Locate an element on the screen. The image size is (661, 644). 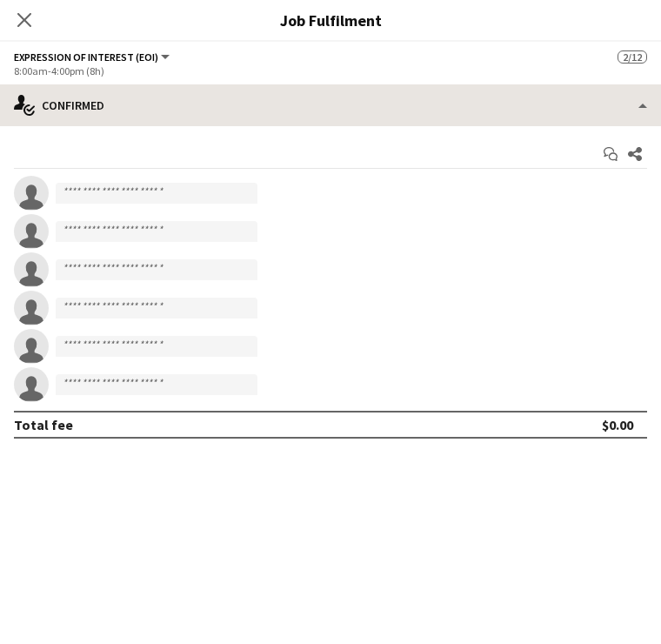
div: 8:00am-4:00pm (8h) is located at coordinates (330, 71).